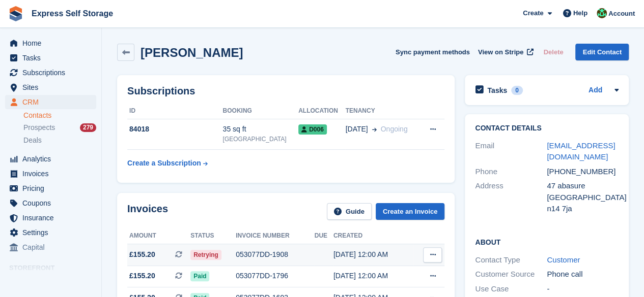 Image resolution: width=644 pixels, height=297 pixels. I want to click on div: Email, so click(510, 151).